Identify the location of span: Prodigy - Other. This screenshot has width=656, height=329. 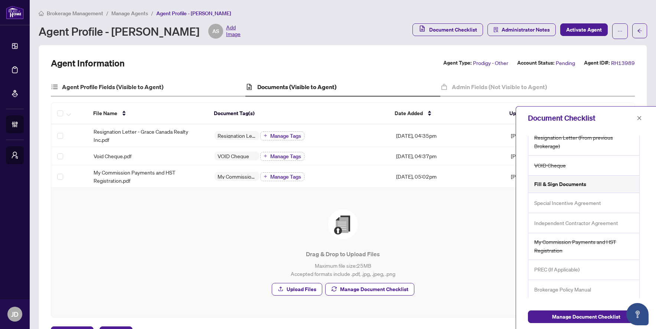
(490, 63).